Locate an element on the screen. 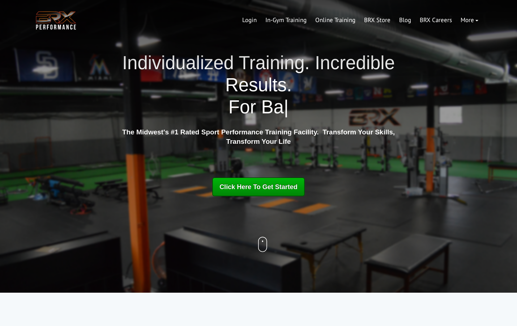  strong: The Midwest's #1 Rated Sport Performance Training Facility. Transform Your Skills, Transform Your... is located at coordinates (259, 137).